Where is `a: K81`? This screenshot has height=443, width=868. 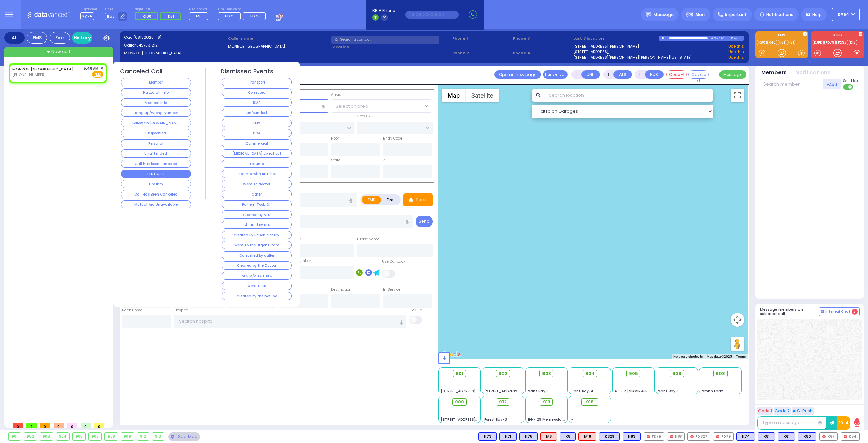 a: K81 is located at coordinates (791, 43).